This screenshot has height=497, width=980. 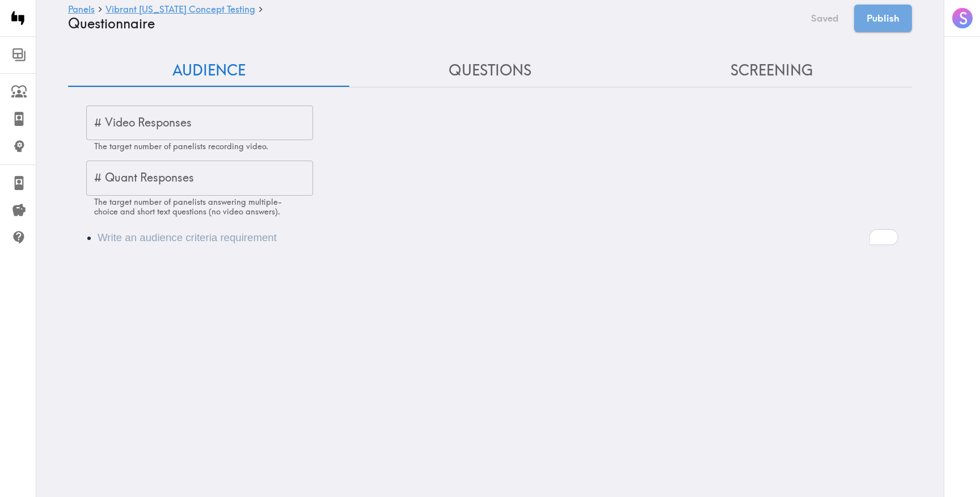 I want to click on button: Questions, so click(x=490, y=70).